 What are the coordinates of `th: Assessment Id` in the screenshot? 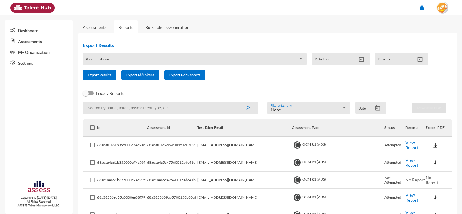 It's located at (172, 128).